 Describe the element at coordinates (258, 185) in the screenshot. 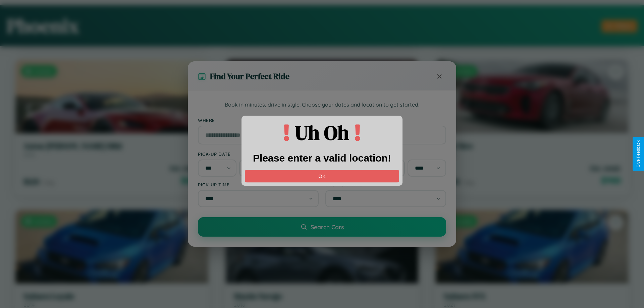

I see `label: Pick-up Time` at that location.